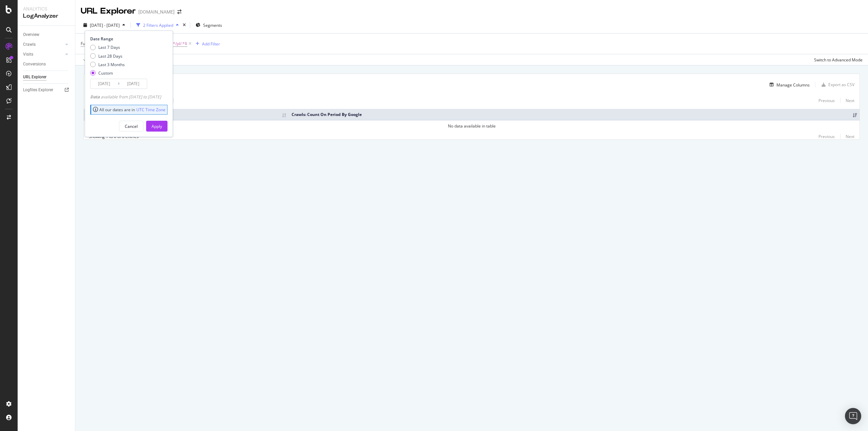  What do you see at coordinates (178, 44) in the screenshot?
I see `span: ^.*/pl/.*$` at bounding box center [178, 44].